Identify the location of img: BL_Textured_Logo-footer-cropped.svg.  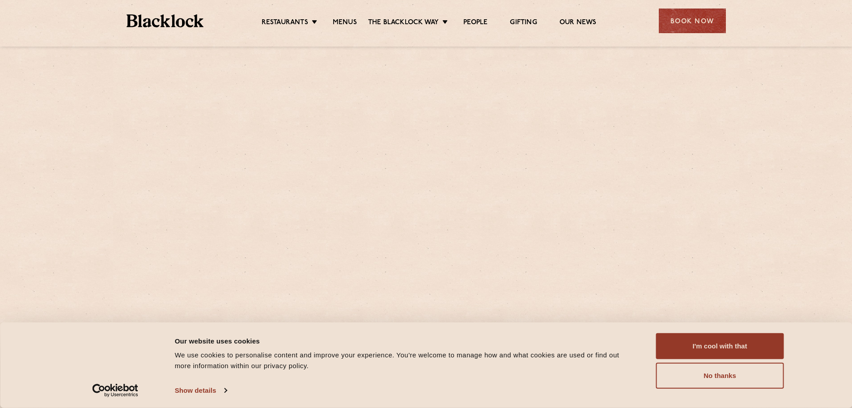
(165, 21).